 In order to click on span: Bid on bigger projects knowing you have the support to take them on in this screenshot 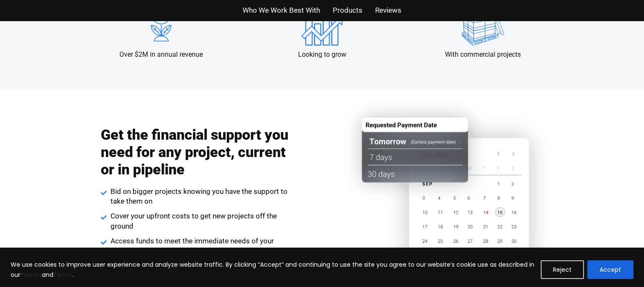, I will do `click(200, 197)`.